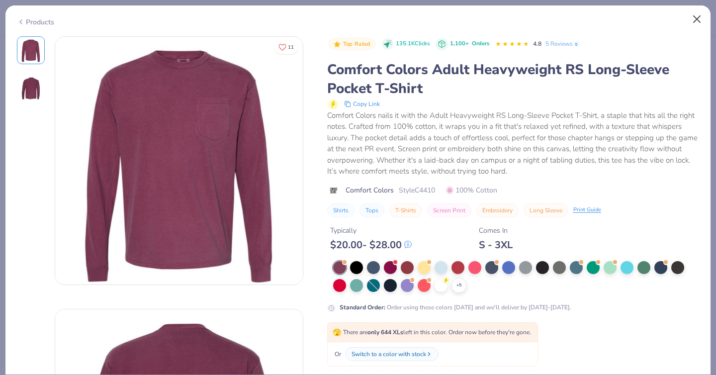 This screenshot has height=375, width=716. I want to click on div: 1,100+, so click(469, 44).